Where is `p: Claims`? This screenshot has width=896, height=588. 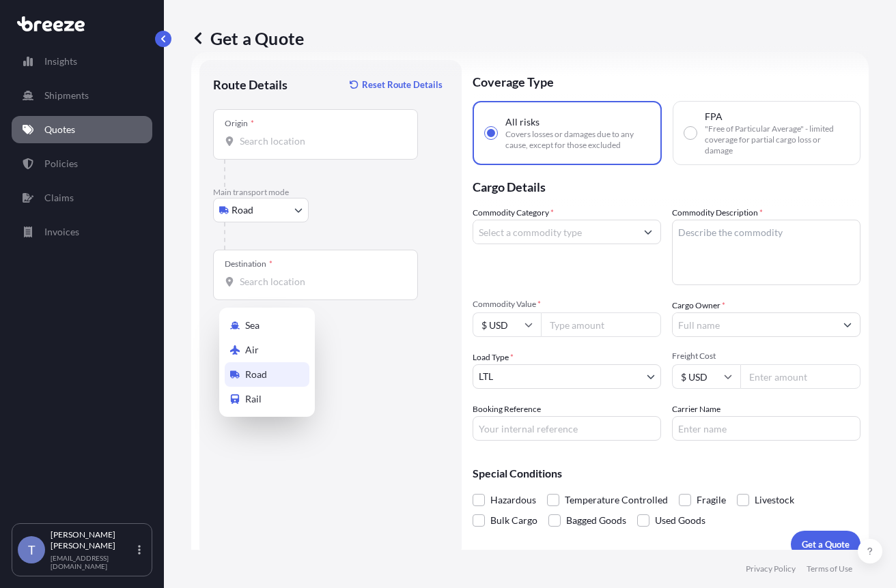 p: Claims is located at coordinates (58, 198).